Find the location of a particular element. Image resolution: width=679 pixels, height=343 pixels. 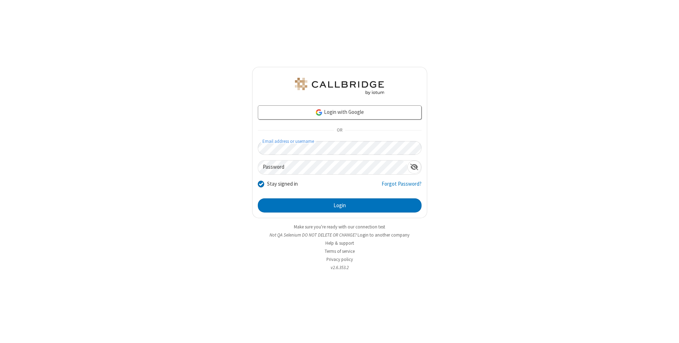

a: Help & support is located at coordinates (340, 243).